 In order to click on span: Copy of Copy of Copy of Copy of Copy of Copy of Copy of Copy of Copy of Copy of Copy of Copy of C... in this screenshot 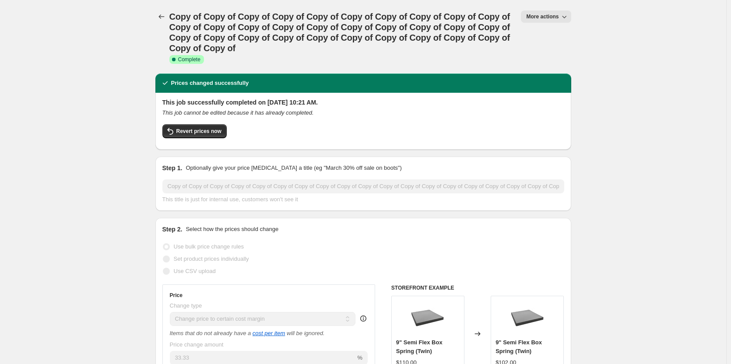, I will do `click(340, 32)`.